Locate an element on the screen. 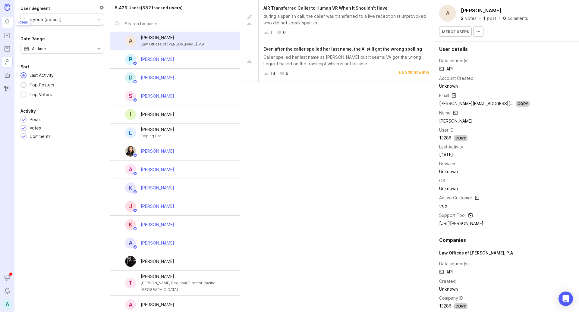 The image size is (579, 312). div: Data source(s) is located at coordinates (454, 264).